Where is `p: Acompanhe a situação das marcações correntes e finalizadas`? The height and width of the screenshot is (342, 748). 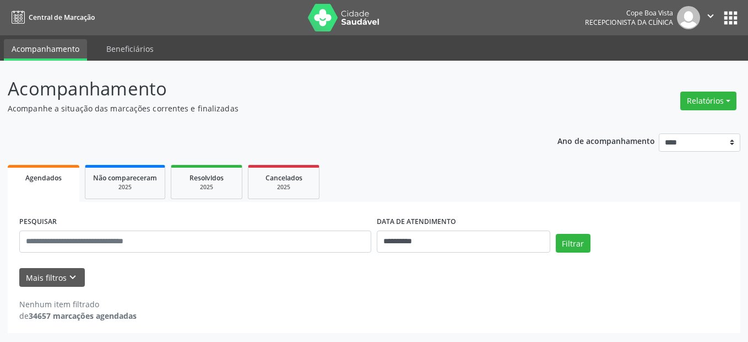 p: Acompanhe a situação das marcações correntes e finalizadas is located at coordinates (264, 108).